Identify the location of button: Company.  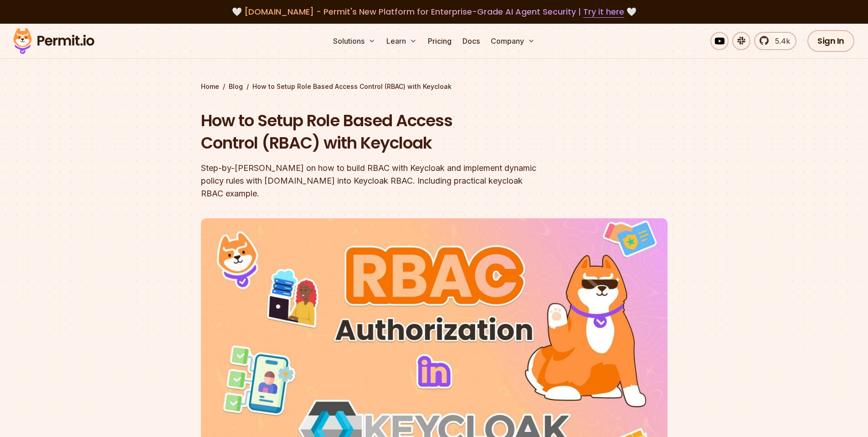
(512, 41).